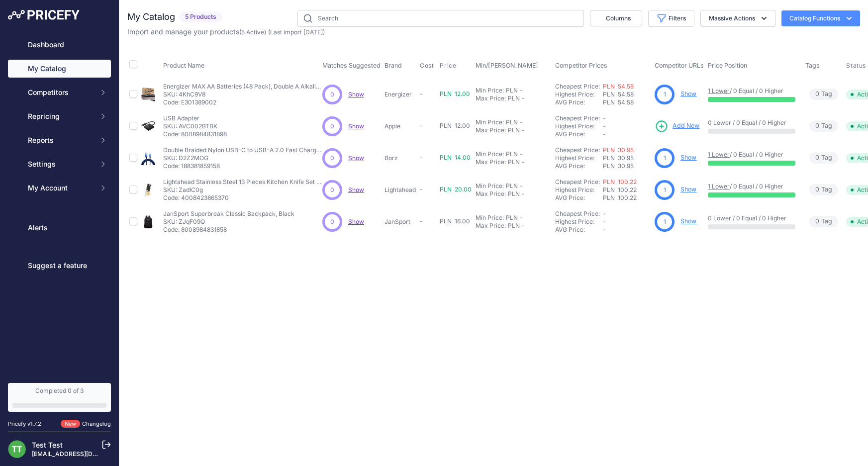 This screenshot has width=868, height=466. Describe the element at coordinates (400, 222) in the screenshot. I see `p: JanSport` at that location.